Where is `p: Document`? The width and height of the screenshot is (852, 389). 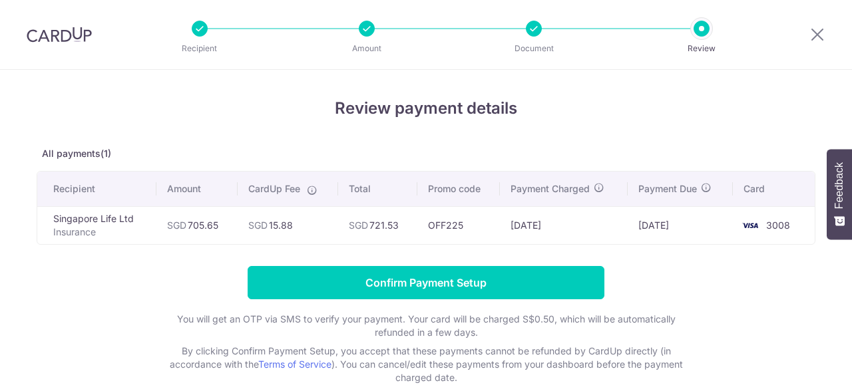
p: Document is located at coordinates (534, 49).